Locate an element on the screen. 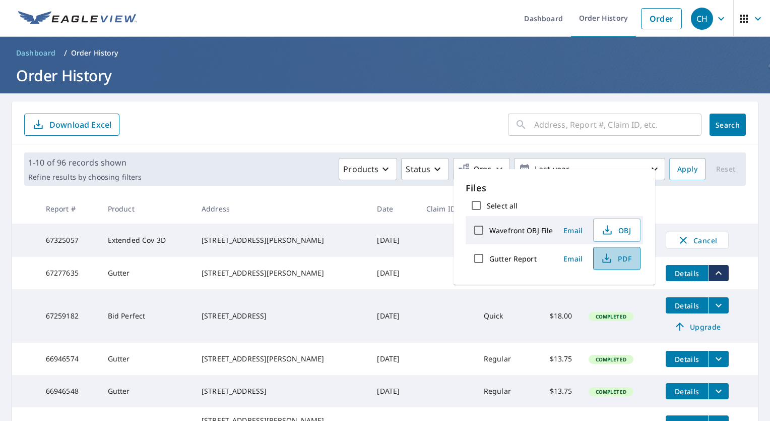 The image size is (770, 421). button: detailsBtn-67277635 is located at coordinates (687, 273).